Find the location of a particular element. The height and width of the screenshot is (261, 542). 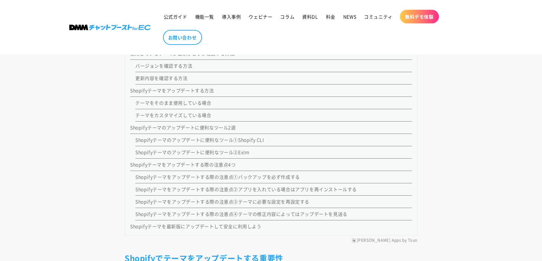

a: バージョンを確認する方法 is located at coordinates (164, 66).